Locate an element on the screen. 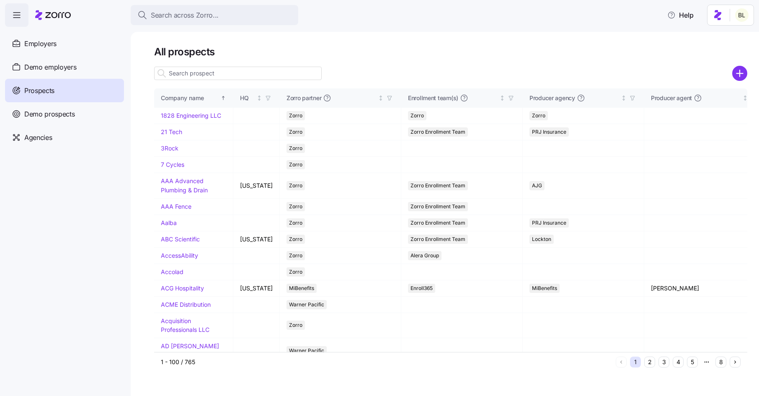  span: Prospects is located at coordinates (39, 90).